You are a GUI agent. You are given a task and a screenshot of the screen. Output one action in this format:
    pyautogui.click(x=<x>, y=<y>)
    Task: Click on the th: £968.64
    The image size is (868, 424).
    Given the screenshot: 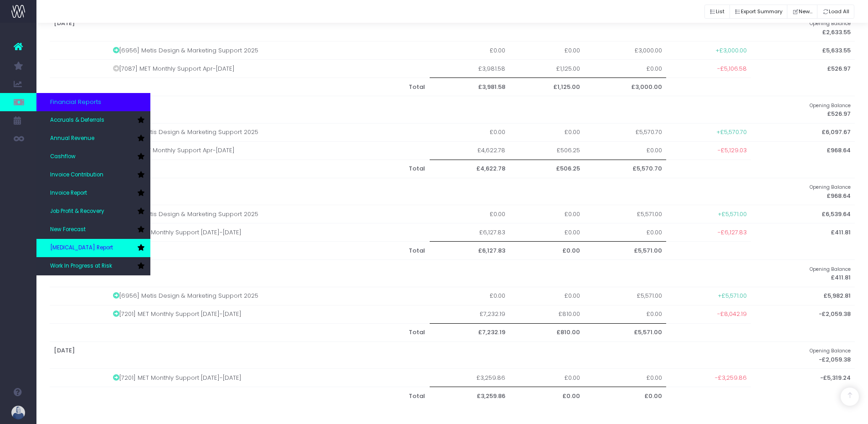 What is the action you would take?
    pyautogui.click(x=803, y=191)
    